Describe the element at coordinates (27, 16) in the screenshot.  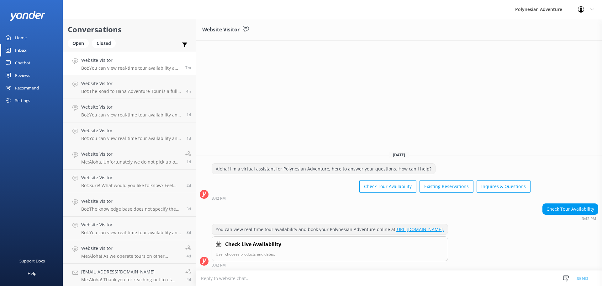
I see `img: yonder-white-logo.png` at that location.